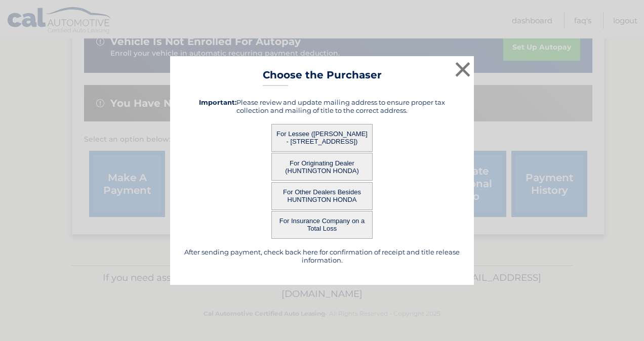 The width and height of the screenshot is (644, 341). I want to click on button: For Insurance Company on a Total Loss, so click(322, 225).